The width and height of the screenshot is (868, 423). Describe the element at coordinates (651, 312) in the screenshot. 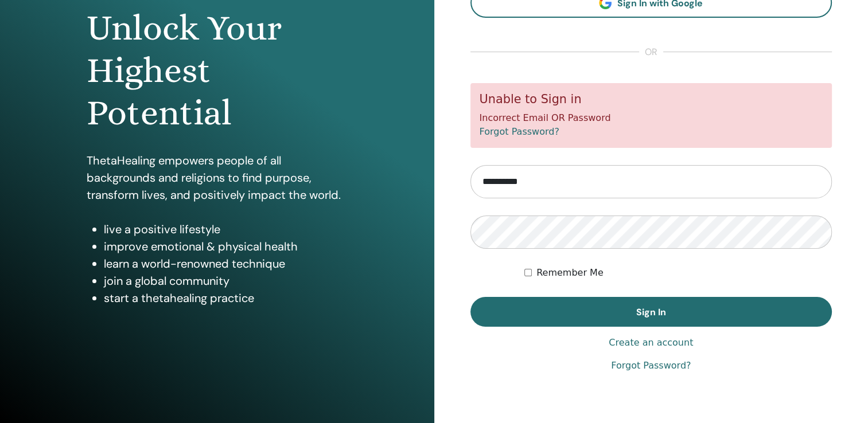

I see `button: Sign In` at that location.